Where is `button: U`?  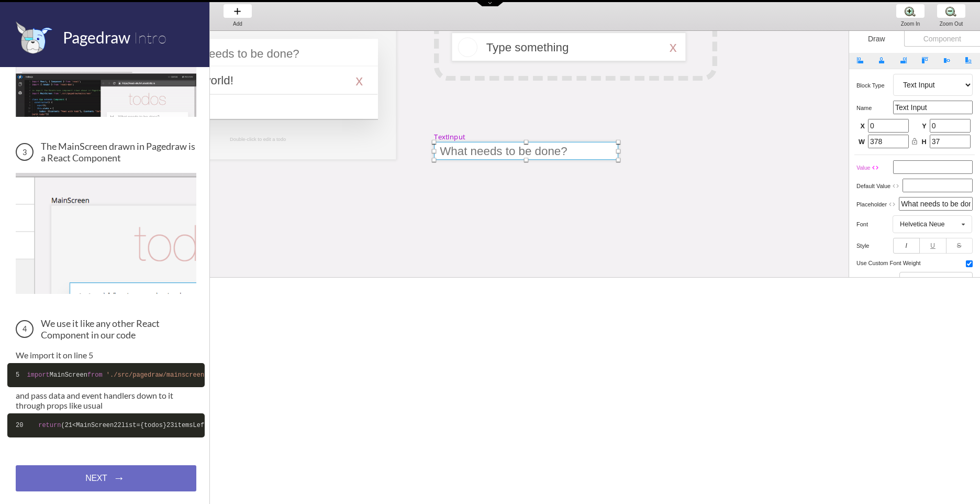
button: U is located at coordinates (933, 246).